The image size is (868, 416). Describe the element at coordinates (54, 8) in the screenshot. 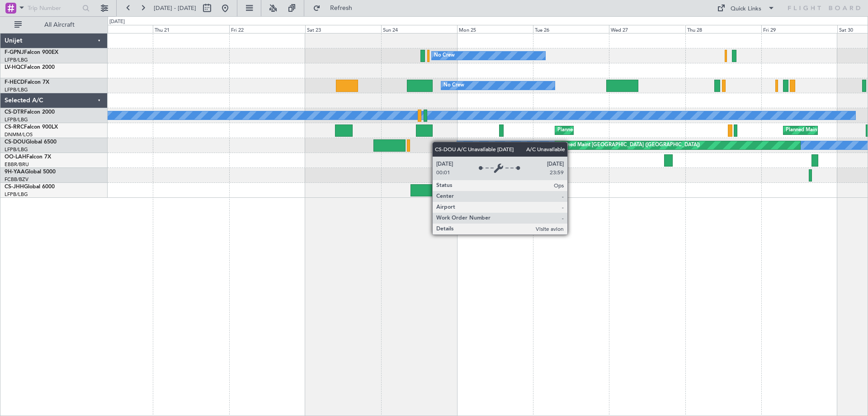

I see `input: Trip Number` at that location.